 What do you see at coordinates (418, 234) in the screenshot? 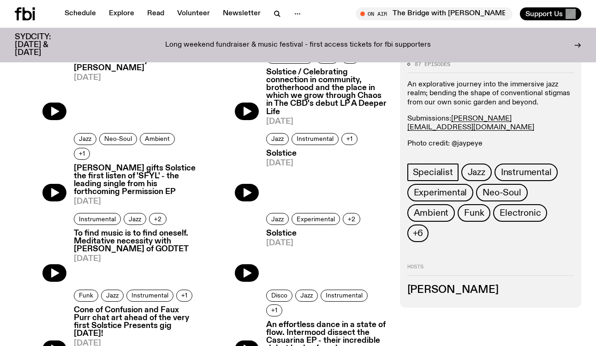
I see `span: +6` at bounding box center [418, 234].